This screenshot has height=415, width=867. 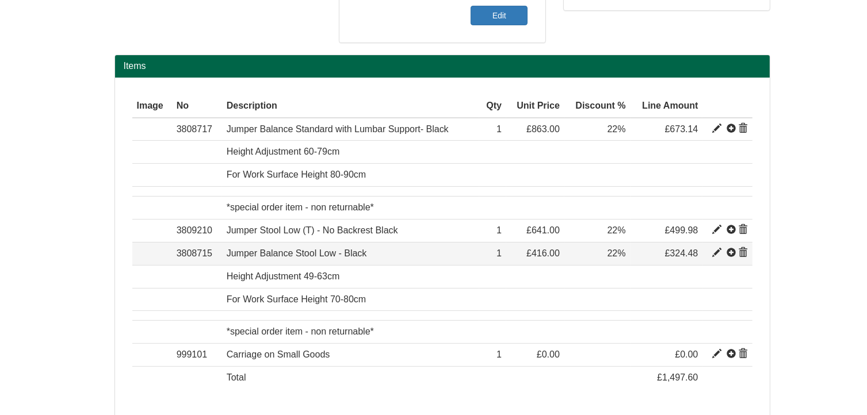 What do you see at coordinates (682, 230) in the screenshot?
I see `span: £499.98` at bounding box center [682, 230].